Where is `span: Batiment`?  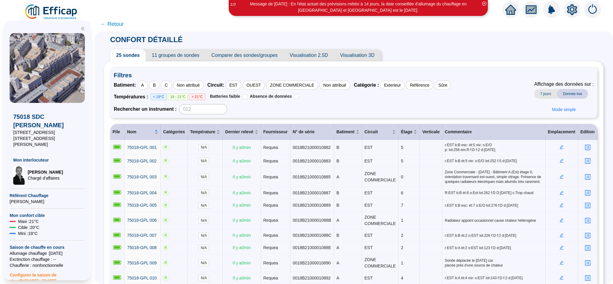 span: Batiment is located at coordinates (346, 132).